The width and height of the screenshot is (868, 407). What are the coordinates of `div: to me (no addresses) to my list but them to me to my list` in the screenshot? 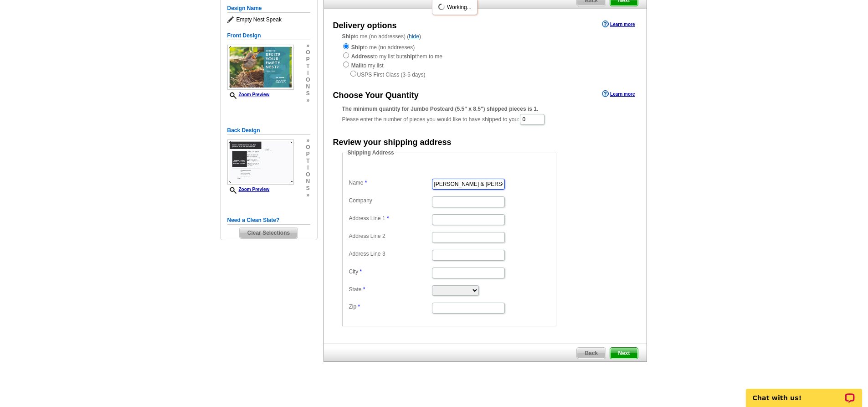 It's located at (485, 61).